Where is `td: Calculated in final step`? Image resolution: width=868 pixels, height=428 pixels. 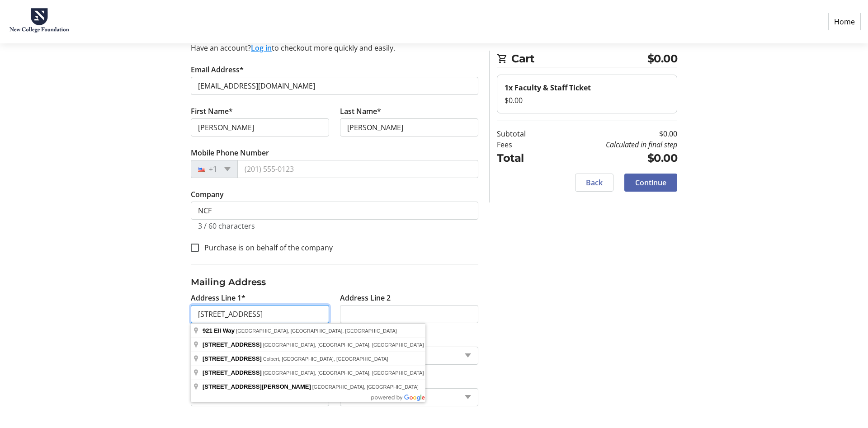 td: Calculated in final step is located at coordinates (613, 145).